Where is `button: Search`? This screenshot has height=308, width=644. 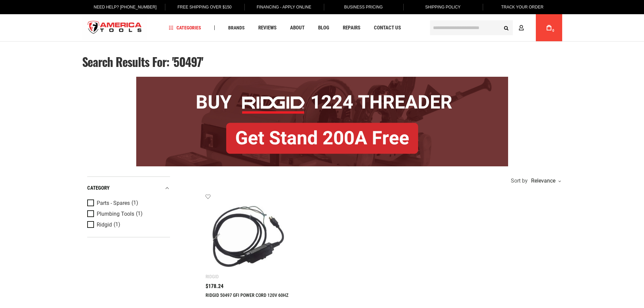
button: Search is located at coordinates (506, 28).